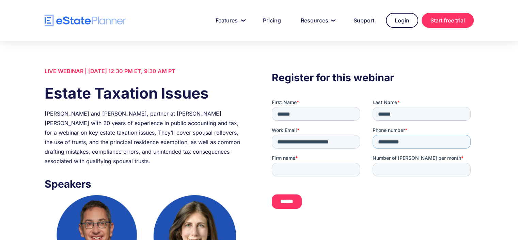  I want to click on h1: Estate Taxation Issues, so click(145, 93).